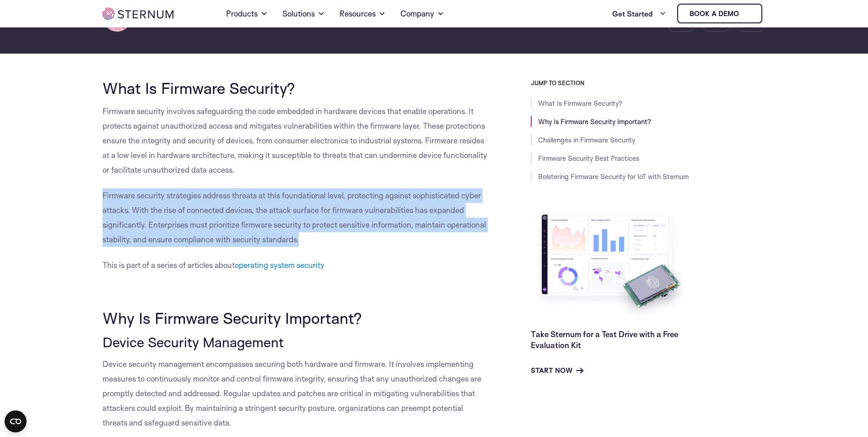 The image size is (868, 437). I want to click on img: Take Sternum for a Test Drive with a Free Evaluation Kit, so click(610, 264).